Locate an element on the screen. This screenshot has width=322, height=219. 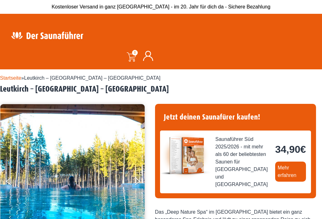
img: der-saunafuehrer-2025-sued.jpg is located at coordinates (185, 156).